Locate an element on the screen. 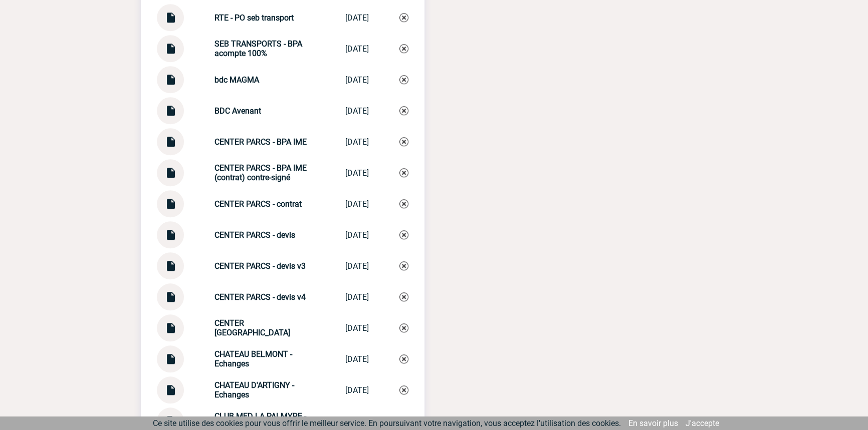 This screenshot has height=430, width=868. a: J'accepte is located at coordinates (702, 423).